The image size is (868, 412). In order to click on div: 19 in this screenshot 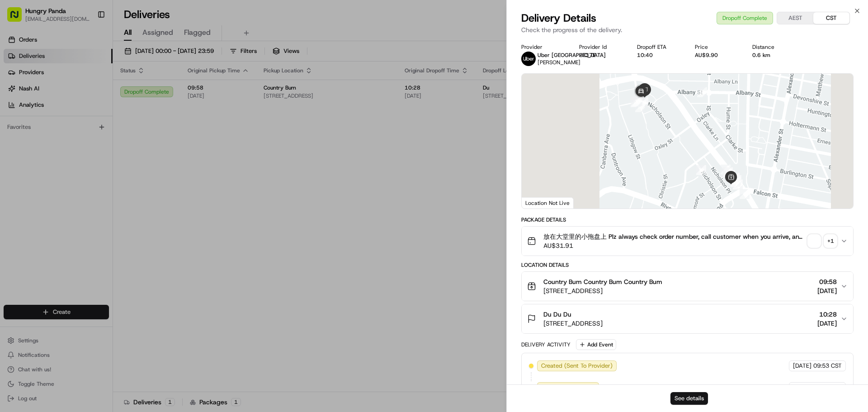, I will do `click(637, 101)`.